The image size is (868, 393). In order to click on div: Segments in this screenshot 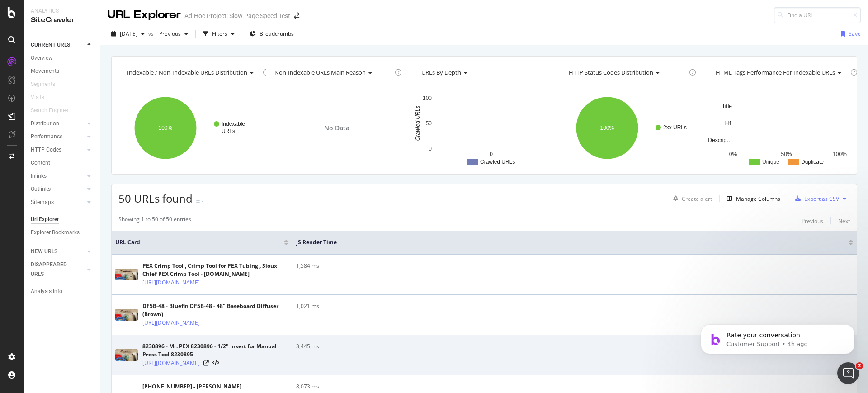, I will do `click(43, 84)`.